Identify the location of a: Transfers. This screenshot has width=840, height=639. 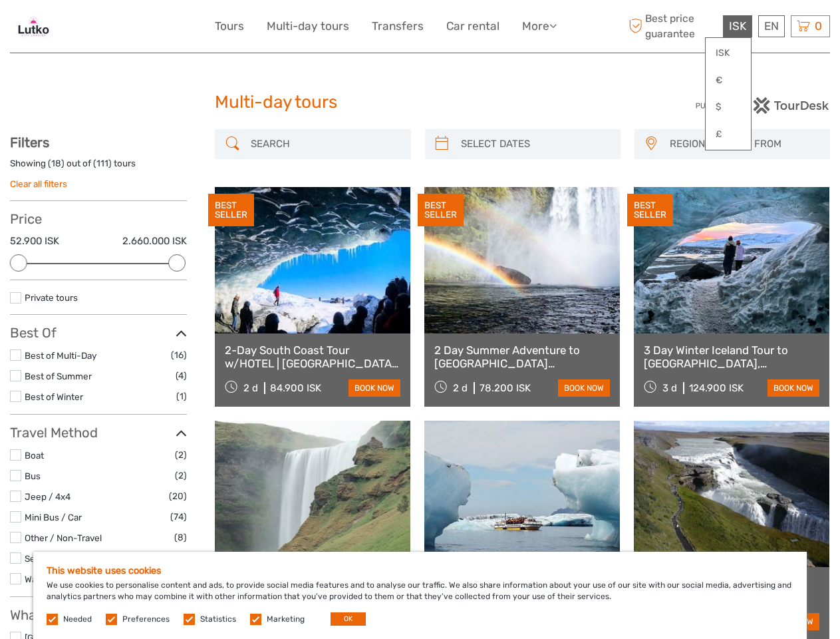
(398, 26).